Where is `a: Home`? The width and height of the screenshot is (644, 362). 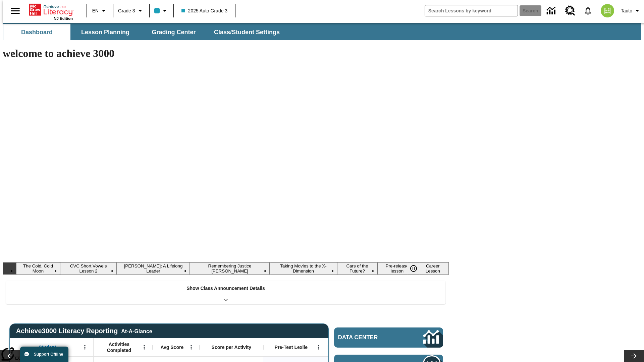
a: Home is located at coordinates (51, 10).